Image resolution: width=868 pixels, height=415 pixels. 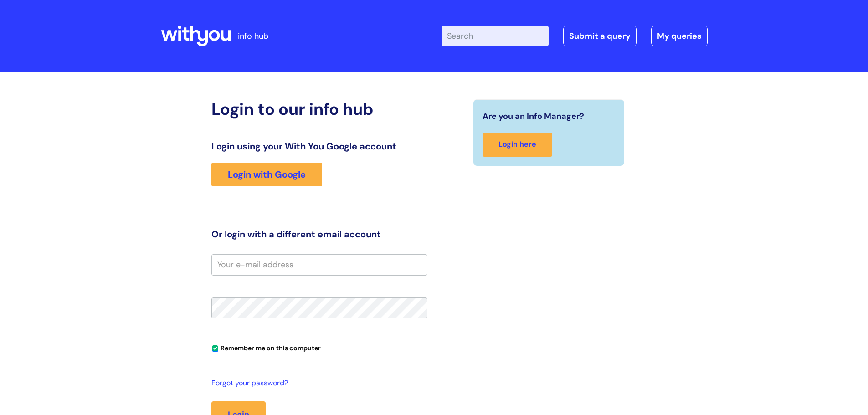 What do you see at coordinates (495, 36) in the screenshot?
I see `input: Search` at bounding box center [495, 36].